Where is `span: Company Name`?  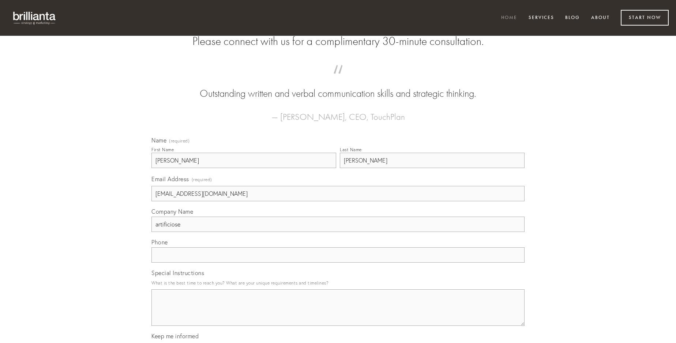 span: Company Name is located at coordinates (172, 212).